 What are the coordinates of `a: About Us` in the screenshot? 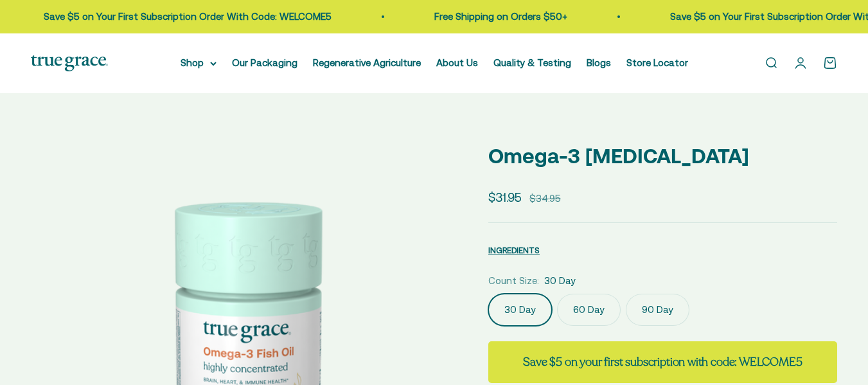 It's located at (457, 63).